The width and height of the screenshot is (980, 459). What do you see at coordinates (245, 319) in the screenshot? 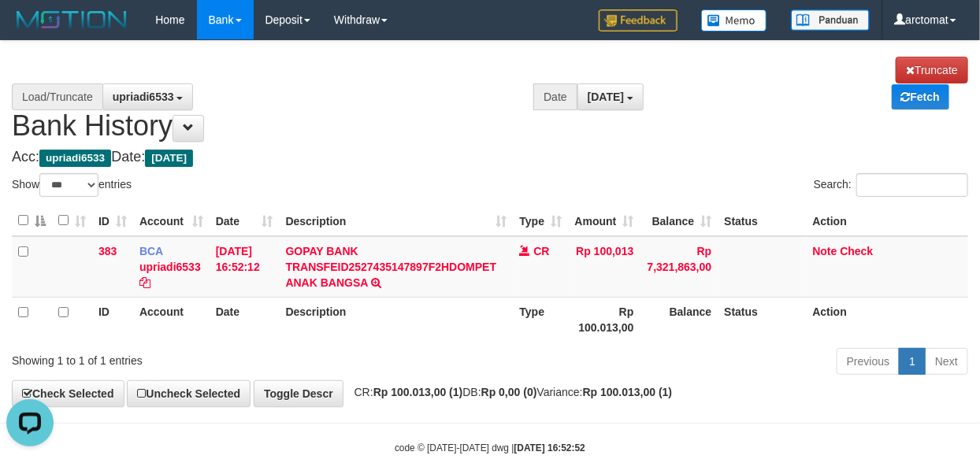
I see `th: Date` at bounding box center [245, 319].